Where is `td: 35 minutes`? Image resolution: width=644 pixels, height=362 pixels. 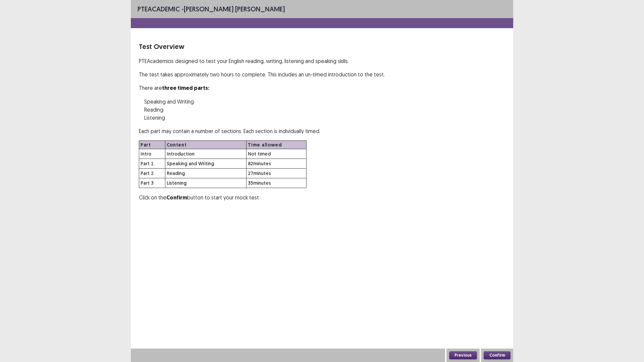 td: 35 minutes is located at coordinates (276, 183).